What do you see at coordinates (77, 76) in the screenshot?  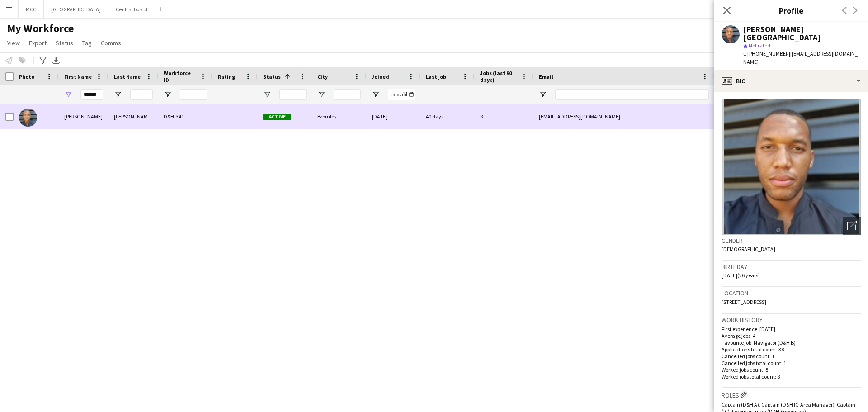 I see `span: First Name` at bounding box center [77, 76].